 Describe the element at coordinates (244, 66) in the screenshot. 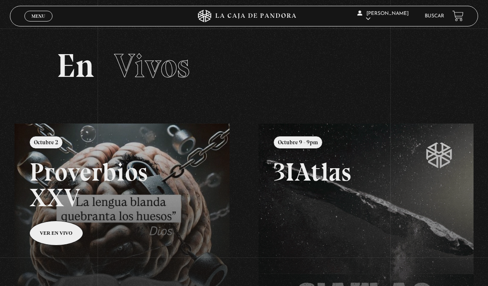

I see `h2: En` at that location.